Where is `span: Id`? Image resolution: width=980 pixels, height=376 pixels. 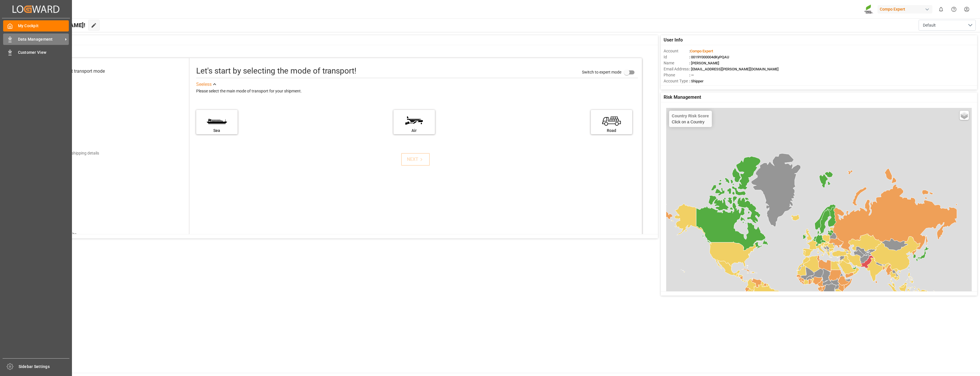 span: Id is located at coordinates (676, 57).